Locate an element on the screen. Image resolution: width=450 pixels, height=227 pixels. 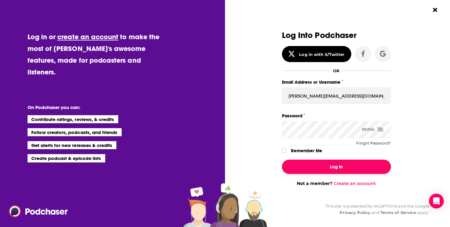
input: Email Address or Username is located at coordinates (336, 96).